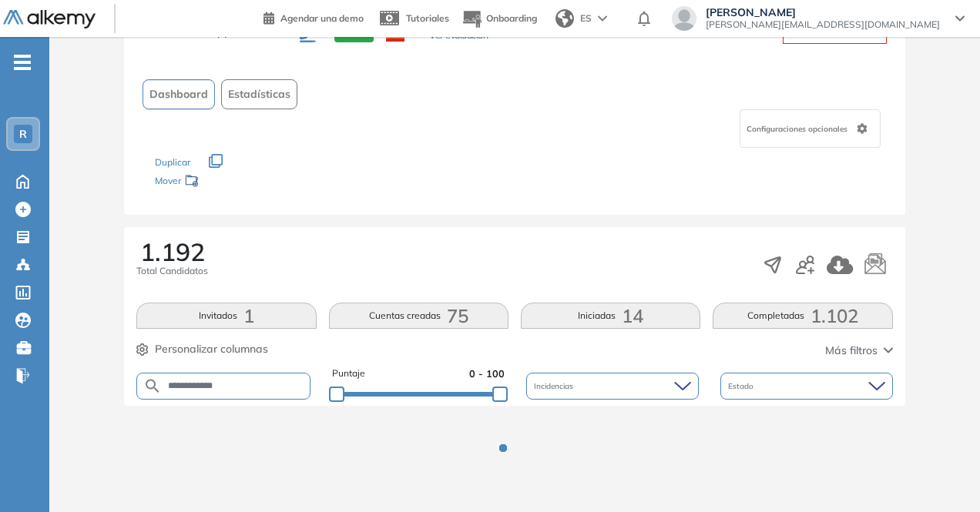 Image resolution: width=980 pixels, height=512 pixels. Describe the element at coordinates (499, 18) in the screenshot. I see `button: Onboarding` at that location.